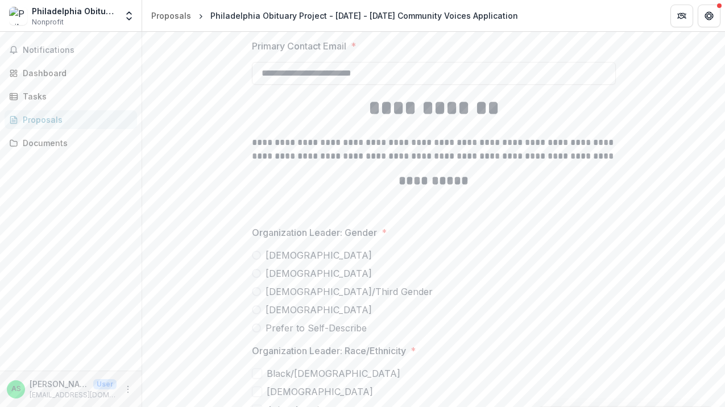  I want to click on a: Documents, so click(71, 143).